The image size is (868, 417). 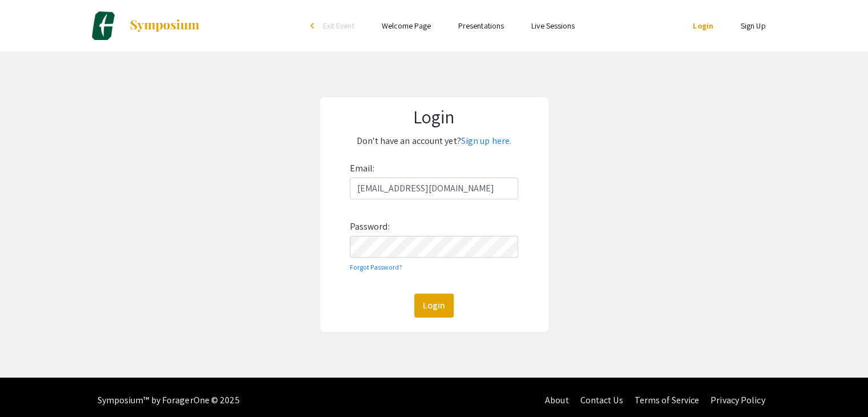 What do you see at coordinates (103, 26) in the screenshot?
I see `img: Charlotte Biomedical Sciences Symposium 2025` at bounding box center [103, 26].